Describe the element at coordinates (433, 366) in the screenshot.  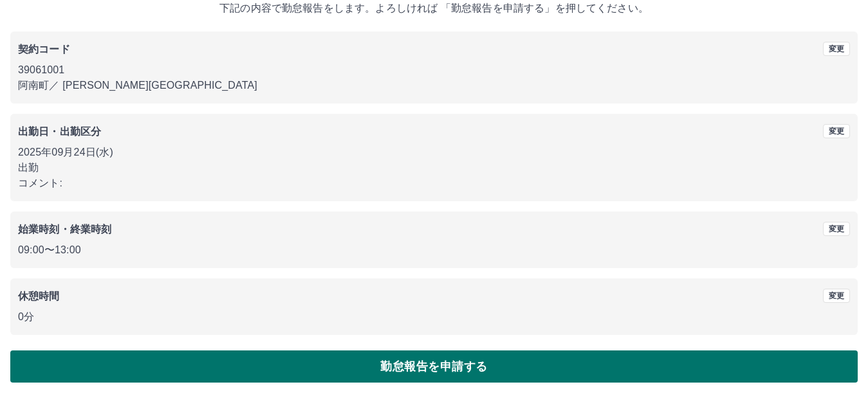
I see `button: 勤怠報告を申請する` at that location.